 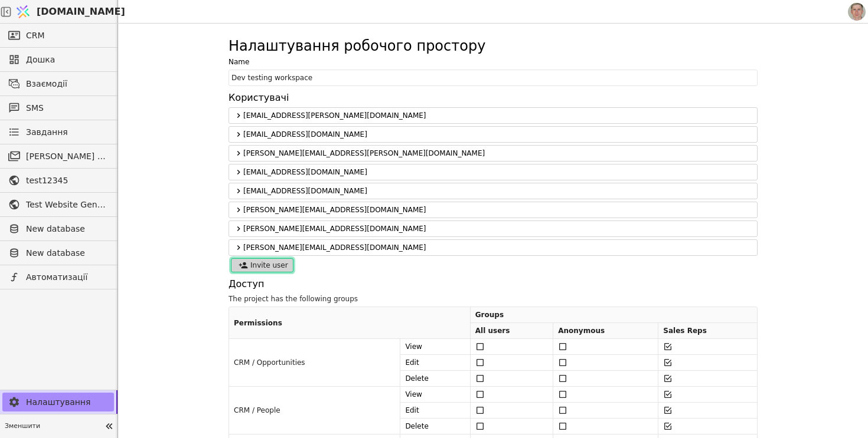 What do you see at coordinates (58, 84) in the screenshot?
I see `a: Взаємодії` at bounding box center [58, 84].